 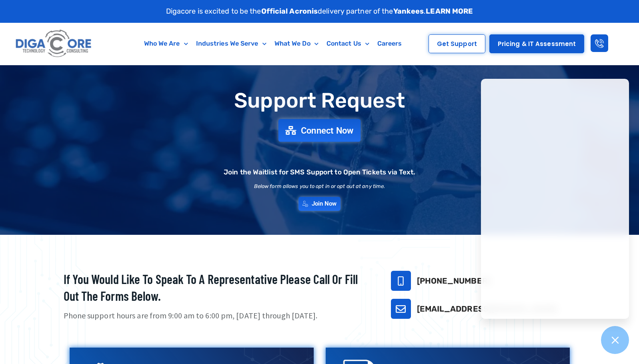 I want to click on h2: If you would like to speak to a representative please call or fill out the forms below., so click(x=217, y=287).